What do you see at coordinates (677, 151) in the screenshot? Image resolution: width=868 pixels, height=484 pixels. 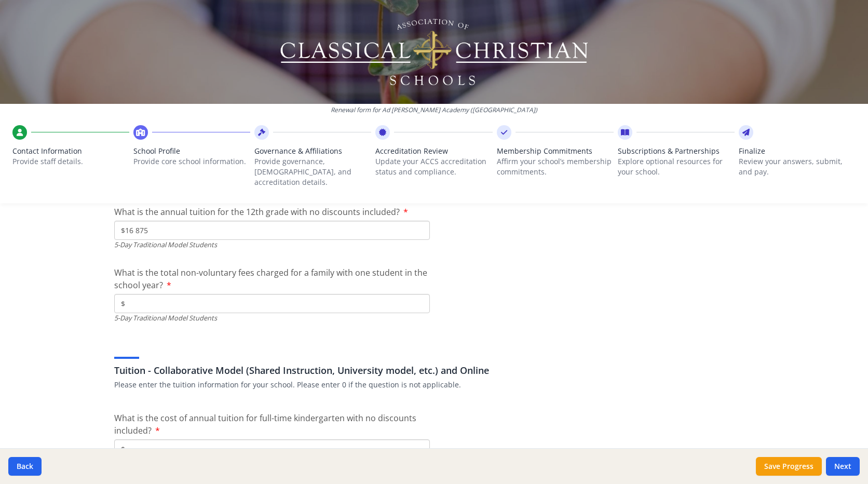 I see `span: Subscriptions & Partnerships` at bounding box center [677, 151].